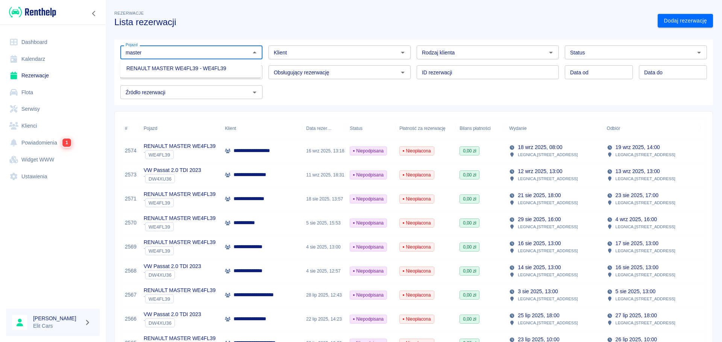 This screenshot has height=342, width=722. Describe the element at coordinates (540, 171) in the screenshot. I see `p: 12 wrz 2025, 13:00` at that location.